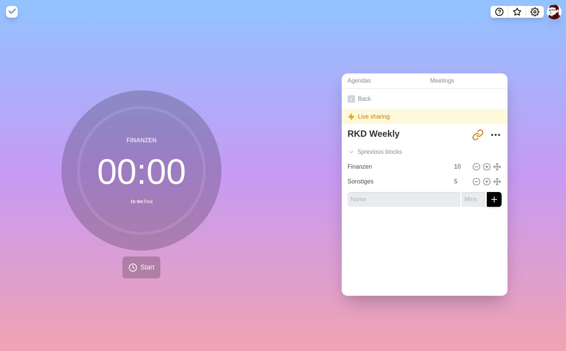  Describe the element at coordinates (383, 81) in the screenshot. I see `a: Agendas` at that location.